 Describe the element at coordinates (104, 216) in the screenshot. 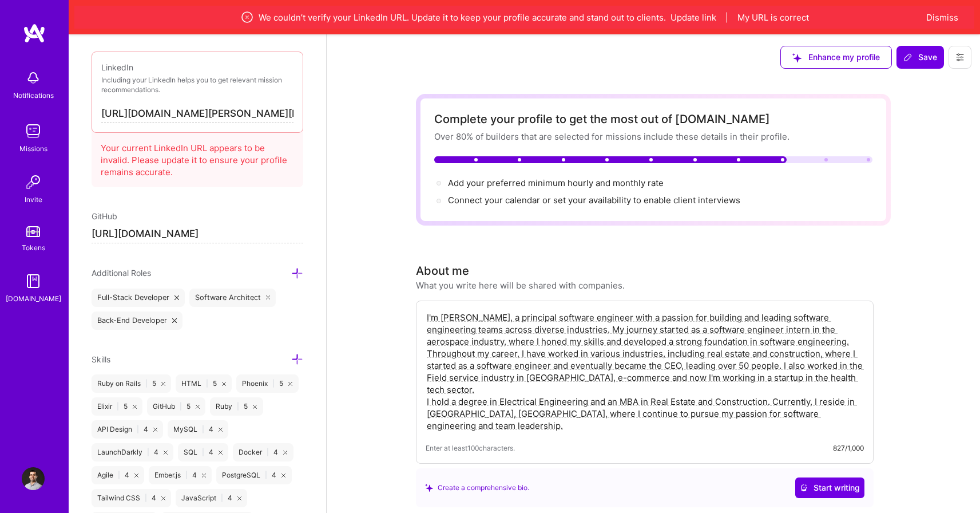

I see `span: GitHub` at that location.